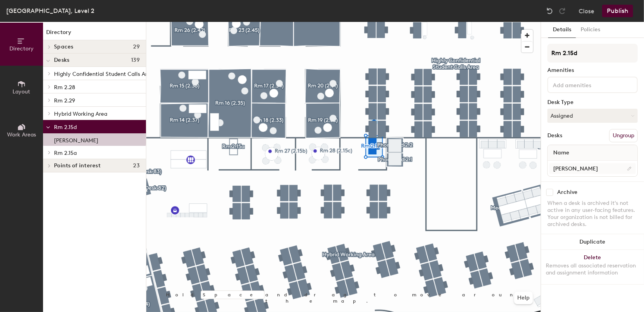  Describe the element at coordinates (135, 60) in the screenshot. I see `span: 139` at that location.